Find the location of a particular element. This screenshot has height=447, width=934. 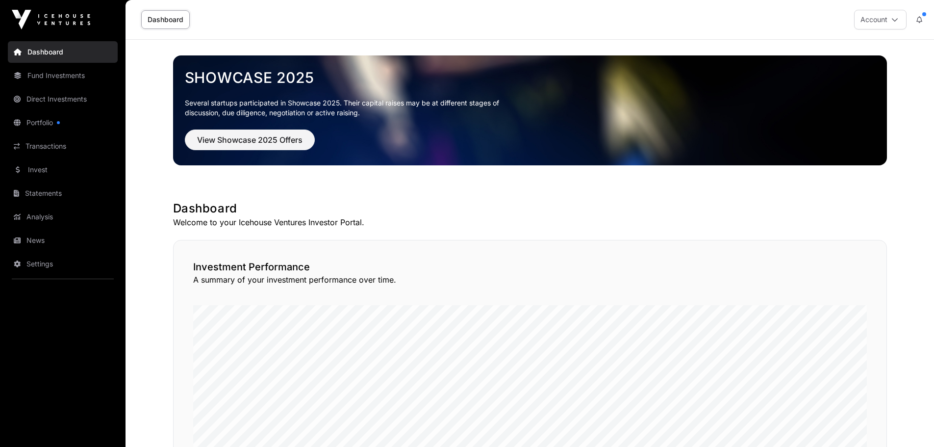

a: Transactions is located at coordinates (63, 146).